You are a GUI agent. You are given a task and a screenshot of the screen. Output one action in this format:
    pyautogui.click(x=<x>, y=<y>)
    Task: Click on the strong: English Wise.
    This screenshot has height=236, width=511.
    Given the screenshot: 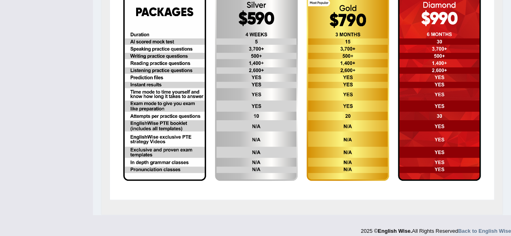 What is the action you would take?
    pyautogui.click(x=395, y=231)
    